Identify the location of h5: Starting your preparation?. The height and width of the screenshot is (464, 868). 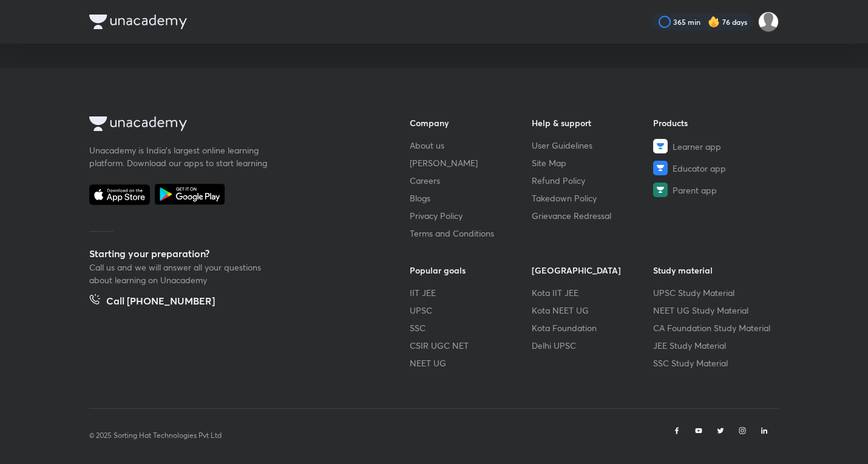
(230, 253).